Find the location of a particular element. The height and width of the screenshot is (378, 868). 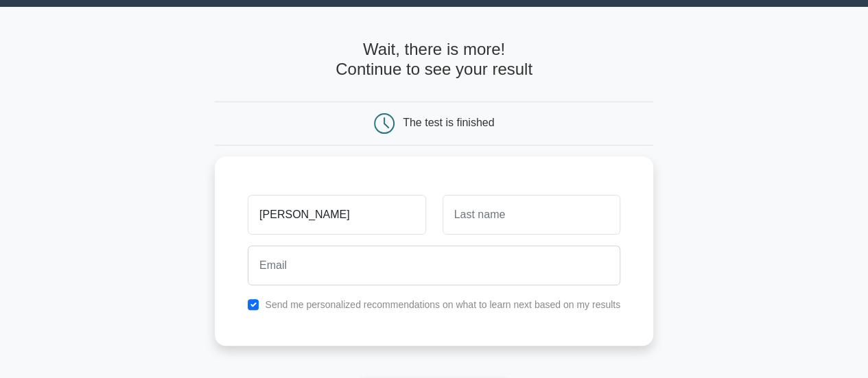

input: First name is located at coordinates (336, 215).